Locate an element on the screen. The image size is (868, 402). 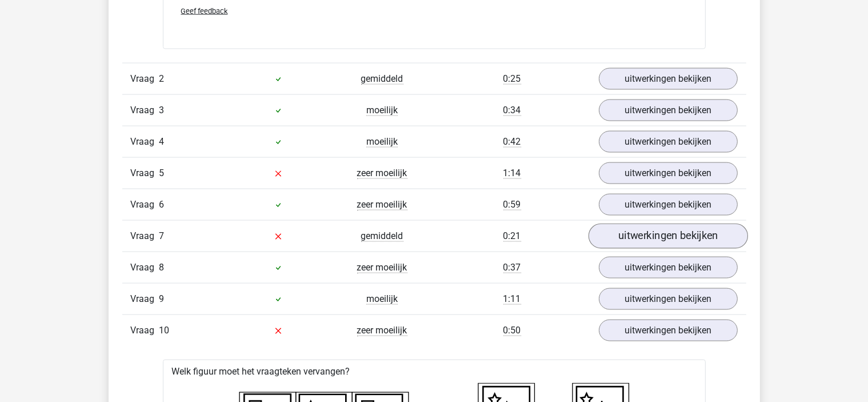
span: 0:34 is located at coordinates (512, 110).